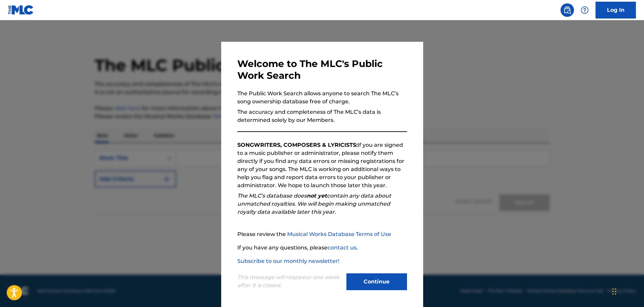 This screenshot has height=307, width=644. I want to click on a: Musical Works Database Terms of Use, so click(339, 234).